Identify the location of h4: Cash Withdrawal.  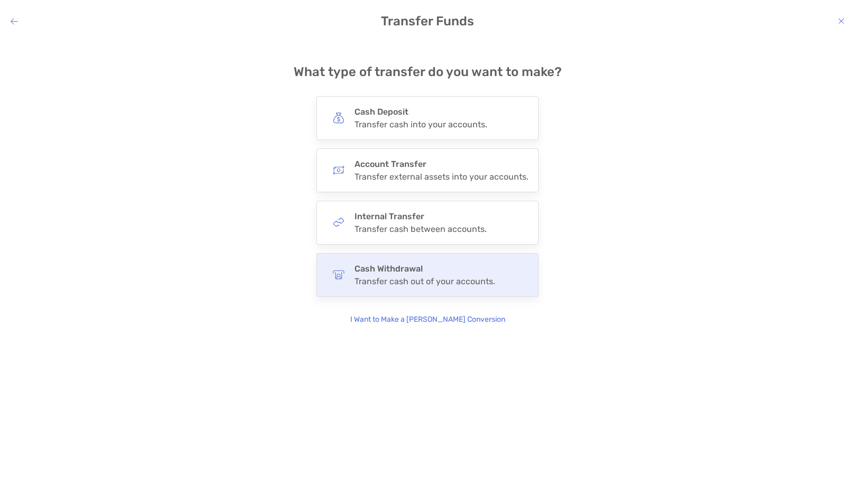
(425, 269).